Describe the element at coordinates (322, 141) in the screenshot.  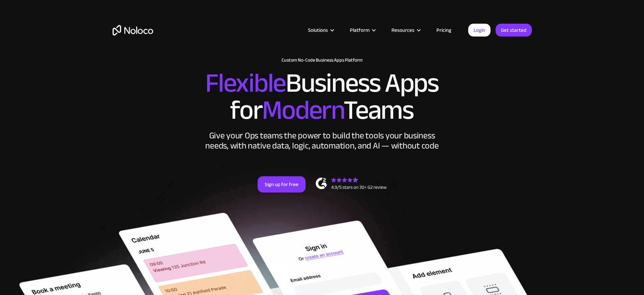
I see `div: Give your Ops teams the power to build the tools your business needs, with native data, logic, au...` at that location.